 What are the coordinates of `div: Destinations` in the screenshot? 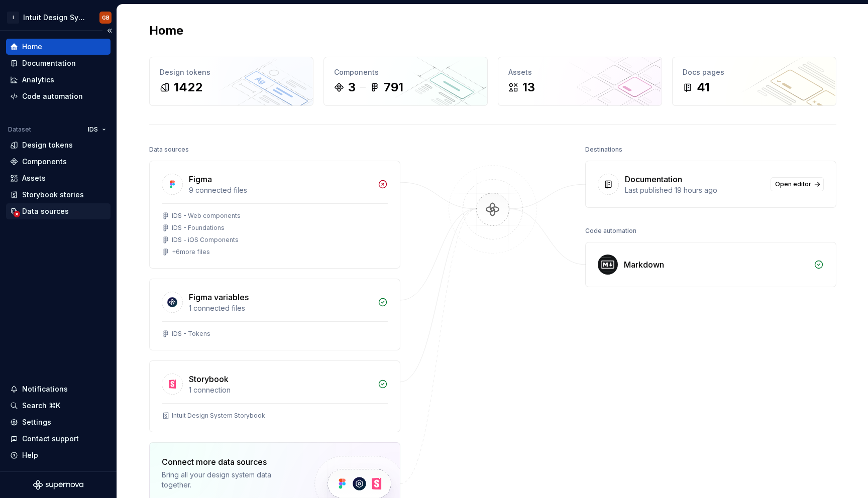 It's located at (604, 150).